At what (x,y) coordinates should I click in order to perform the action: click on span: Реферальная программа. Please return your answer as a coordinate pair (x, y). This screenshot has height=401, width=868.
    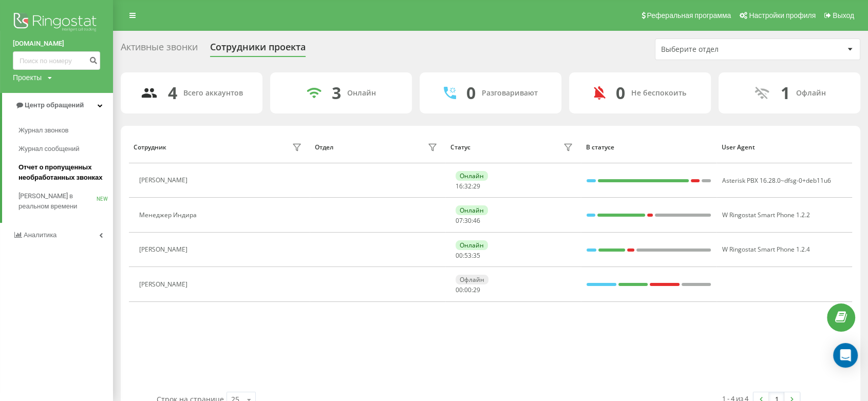
    Looking at the image, I should click on (689, 16).